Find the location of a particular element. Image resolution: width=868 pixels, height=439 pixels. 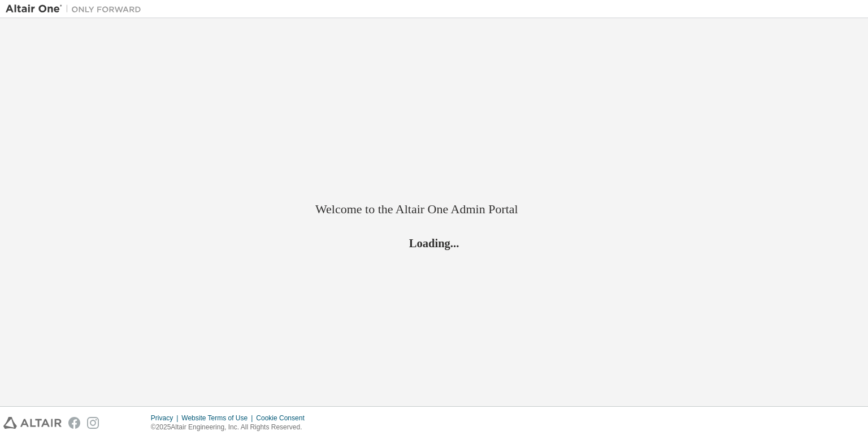

div: Website Terms of Use is located at coordinates (219, 418).